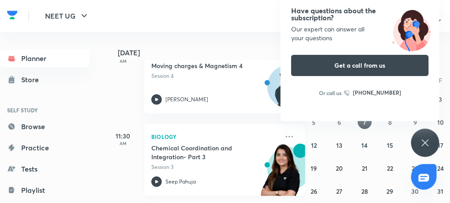 The width and height of the screenshot is (450, 203). What do you see at coordinates (412, 29) in the screenshot?
I see `img: ttu_illustration_new.svg` at bounding box center [412, 29].